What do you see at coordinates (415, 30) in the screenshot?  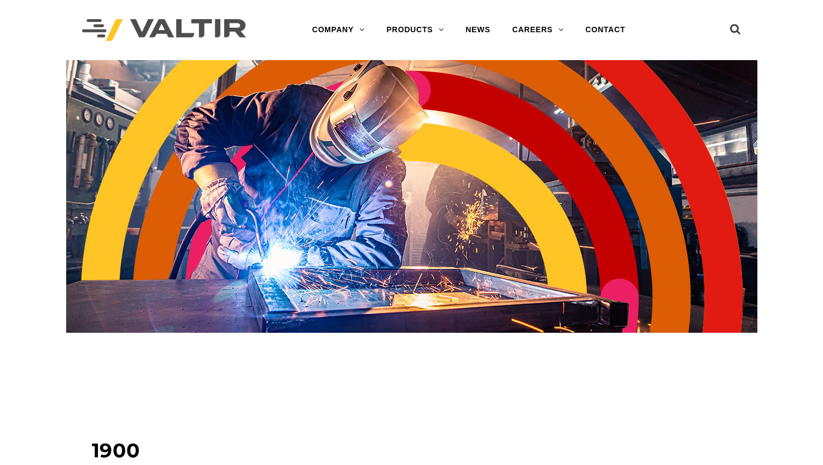 I see `a: PRODUCTS` at bounding box center [415, 30].